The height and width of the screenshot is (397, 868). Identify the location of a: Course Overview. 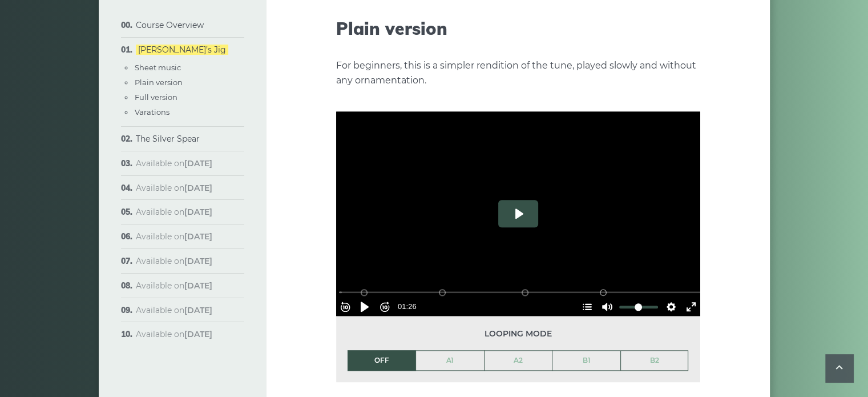
(170, 25).